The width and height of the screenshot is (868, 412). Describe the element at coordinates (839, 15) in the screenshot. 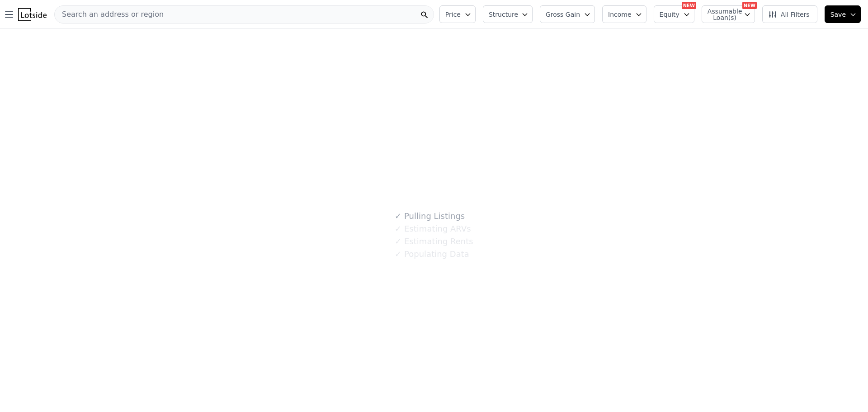

I see `span: Save` at that location.